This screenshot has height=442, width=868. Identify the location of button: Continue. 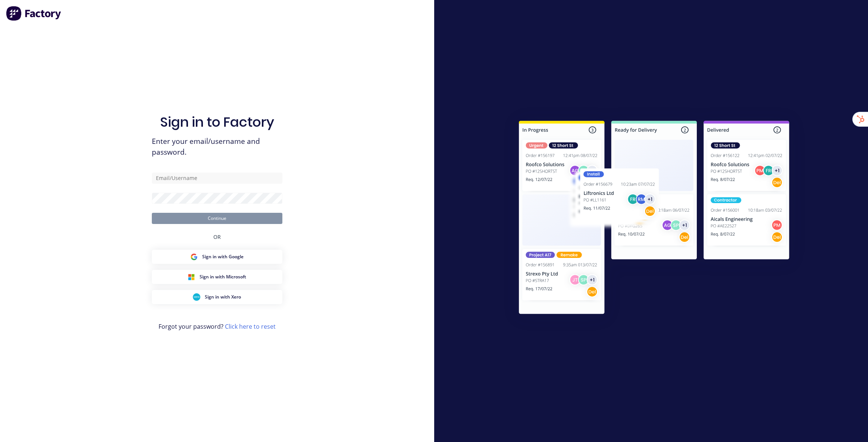
(217, 218).